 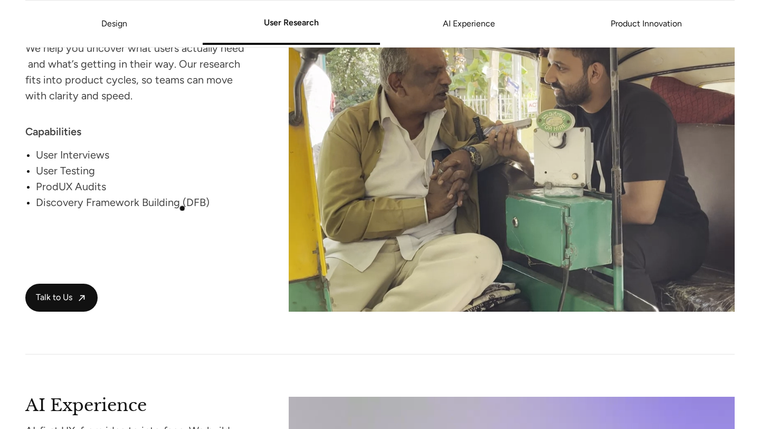 I want to click on div: User Interviews, so click(x=142, y=155).